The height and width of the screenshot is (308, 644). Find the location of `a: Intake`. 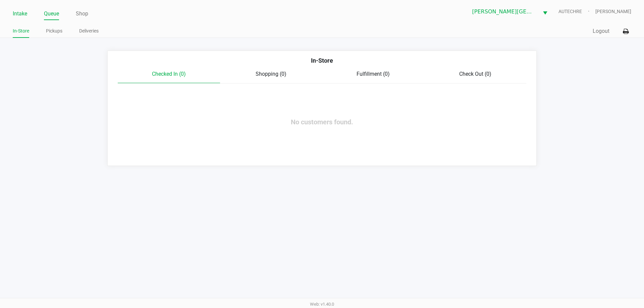

a: Intake is located at coordinates (20, 14).